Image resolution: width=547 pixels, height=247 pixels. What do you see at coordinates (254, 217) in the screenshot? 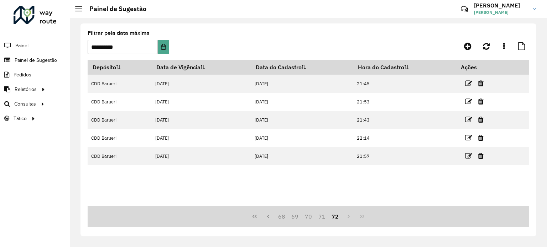
I see `button: First Page` at bounding box center [254, 217].